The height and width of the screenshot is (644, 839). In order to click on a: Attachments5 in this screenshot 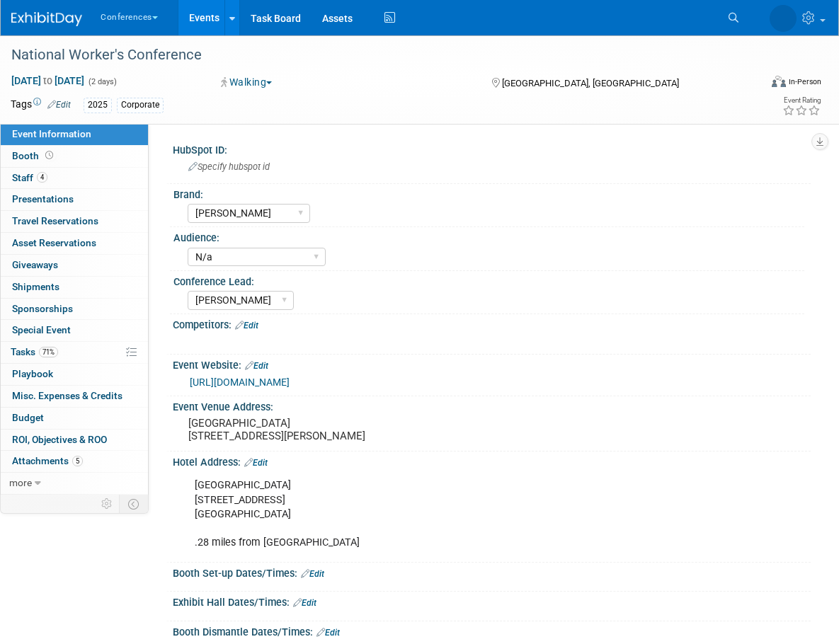, I will do `click(75, 461)`.